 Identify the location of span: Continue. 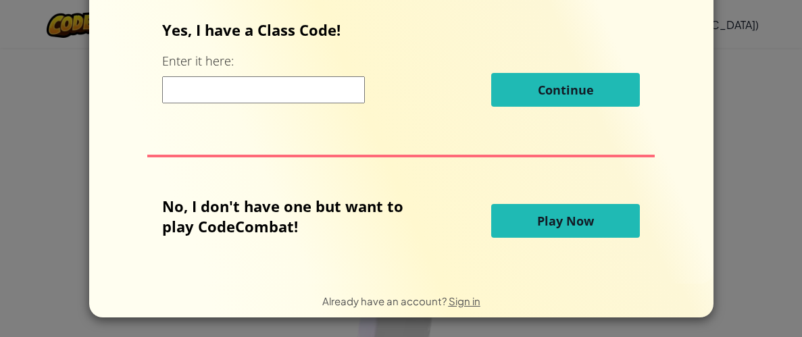
(565, 90).